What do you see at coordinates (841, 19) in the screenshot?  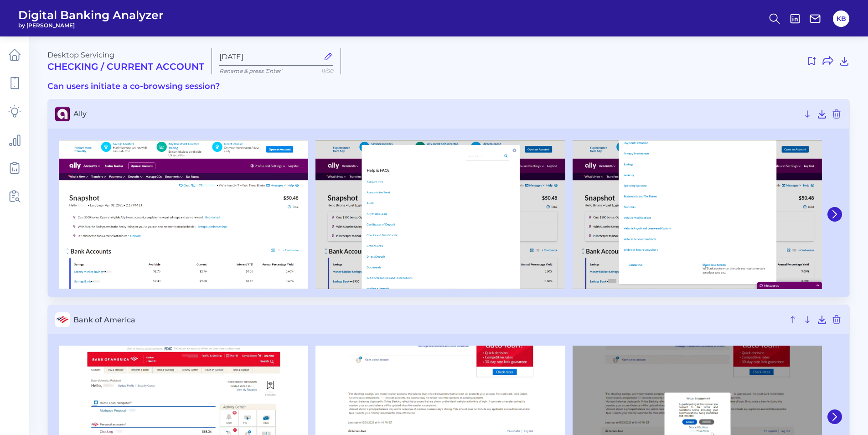 I see `button: KB` at bounding box center [841, 19].